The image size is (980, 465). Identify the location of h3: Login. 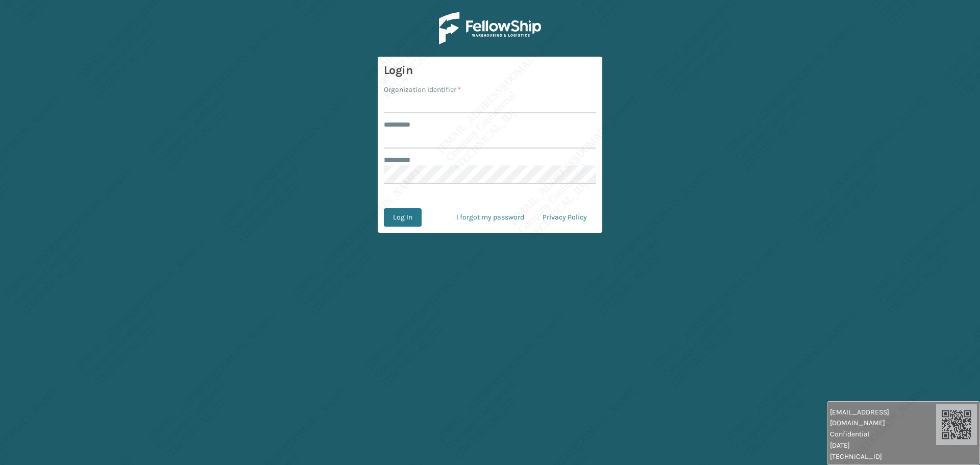
(490, 71).